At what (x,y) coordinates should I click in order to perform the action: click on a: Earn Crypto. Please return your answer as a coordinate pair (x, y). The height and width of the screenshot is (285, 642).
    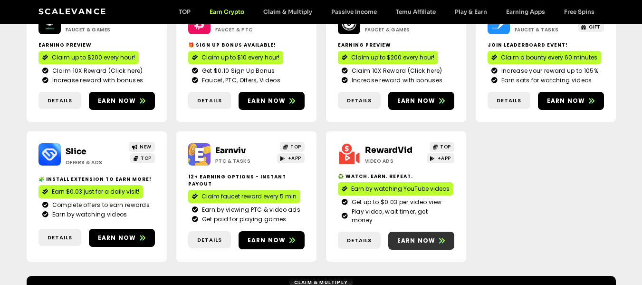
    Looking at the image, I should click on (227, 11).